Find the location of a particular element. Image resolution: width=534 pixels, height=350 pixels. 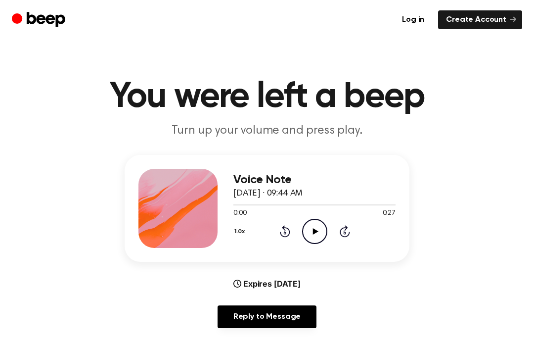

span: 0:00 is located at coordinates (240, 213).